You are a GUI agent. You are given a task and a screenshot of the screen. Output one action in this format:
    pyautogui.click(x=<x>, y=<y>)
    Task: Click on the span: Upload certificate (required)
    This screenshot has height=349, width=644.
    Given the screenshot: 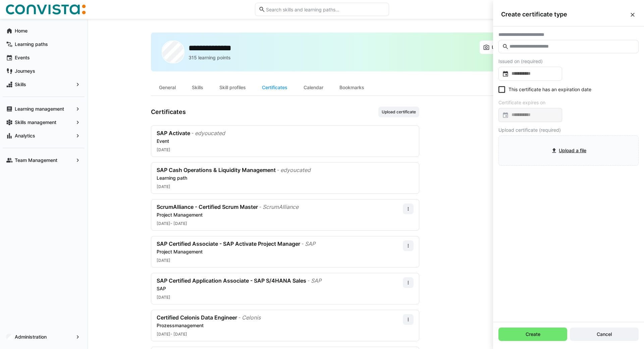 What is the action you would take?
    pyautogui.click(x=529, y=130)
    